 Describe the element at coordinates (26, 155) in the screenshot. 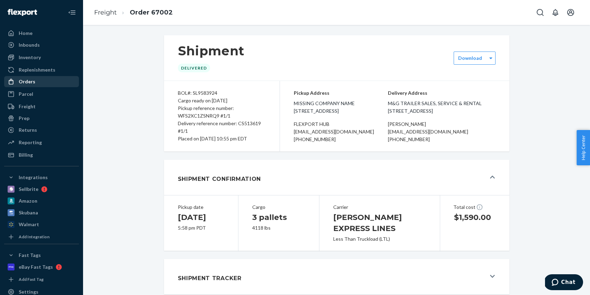

I see `div: Billing` at that location.